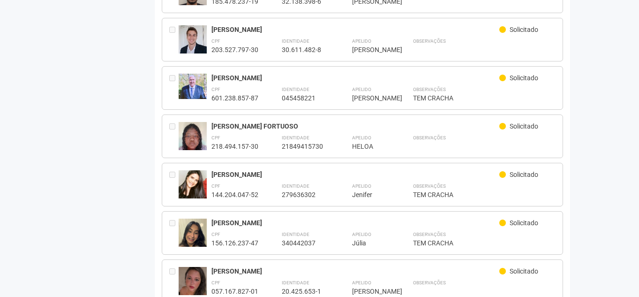 This screenshot has height=297, width=639. What do you see at coordinates (305, 291) in the screenshot?
I see `div: 20.425.653-1` at bounding box center [305, 291].